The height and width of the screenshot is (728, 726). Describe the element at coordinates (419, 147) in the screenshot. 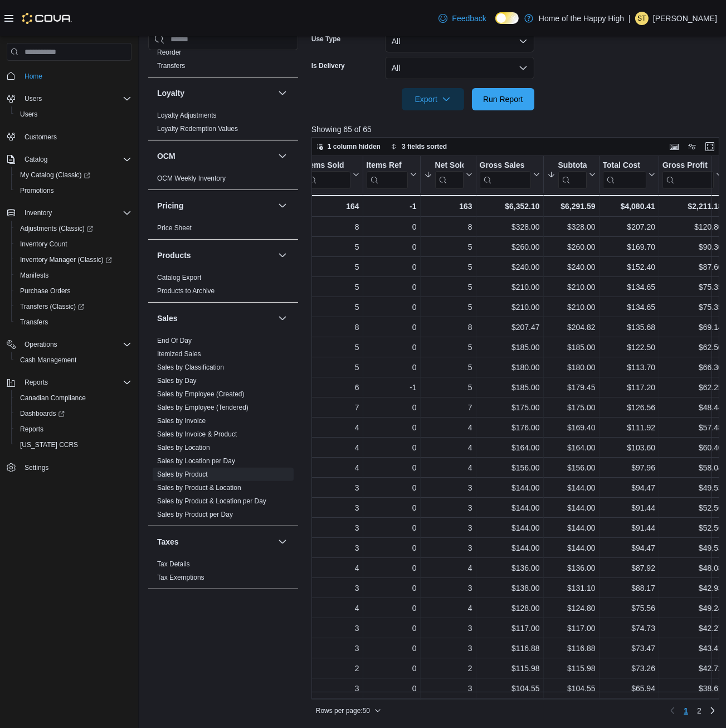

I see `button: 3 fields sorted` at that location.